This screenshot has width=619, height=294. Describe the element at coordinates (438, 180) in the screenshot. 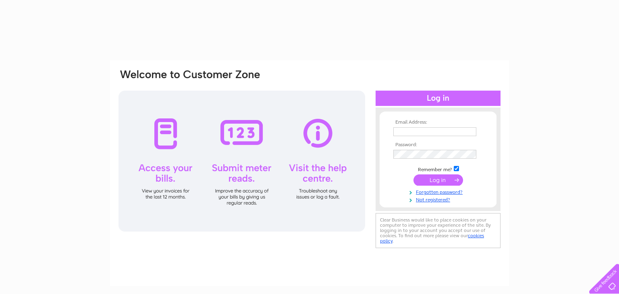

I see `input: Submit` at that location.